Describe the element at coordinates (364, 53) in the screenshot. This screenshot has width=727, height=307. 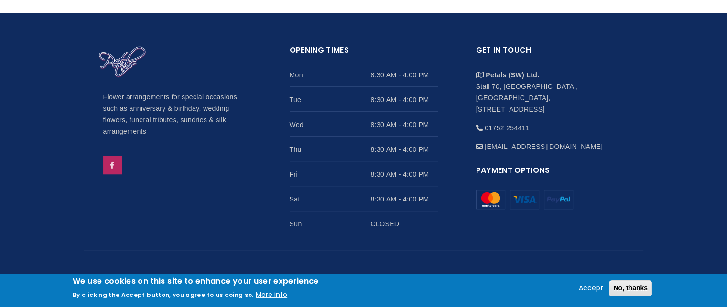
I see `h2: Opening Times` at that location.